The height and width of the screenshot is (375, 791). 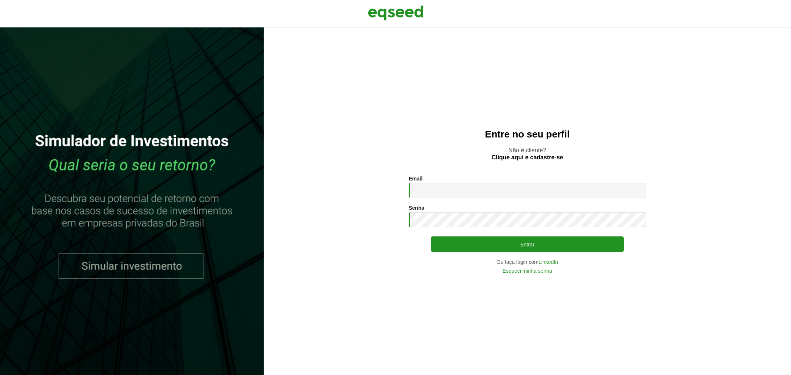 What do you see at coordinates (528, 154) in the screenshot?
I see `p: Não é cliente?` at bounding box center [528, 154].